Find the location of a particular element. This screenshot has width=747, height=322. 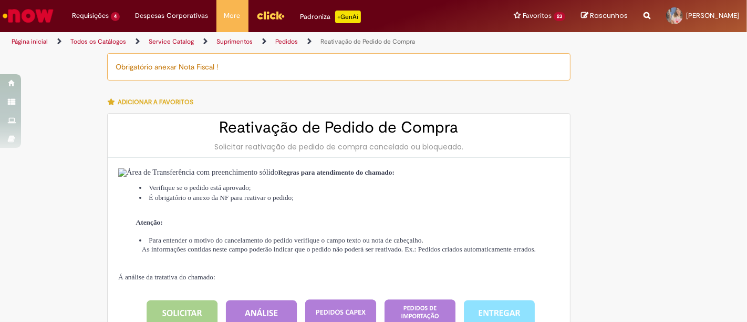

span: Requisições is located at coordinates (90, 16).